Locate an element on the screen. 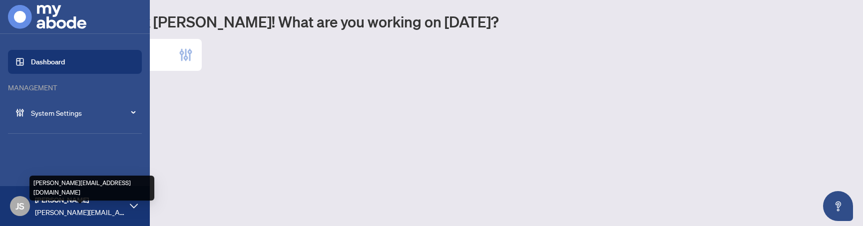  span: System Settings is located at coordinates (83, 113).